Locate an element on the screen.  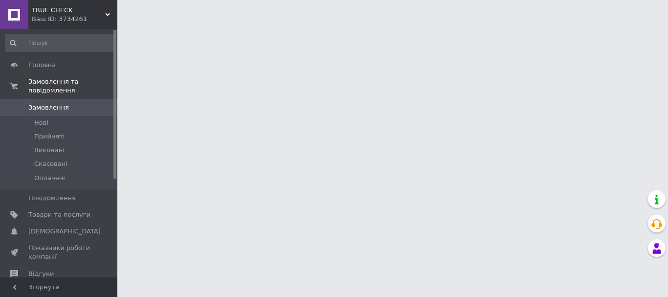
span: Показники роботи компанії is located at coordinates (59, 252).